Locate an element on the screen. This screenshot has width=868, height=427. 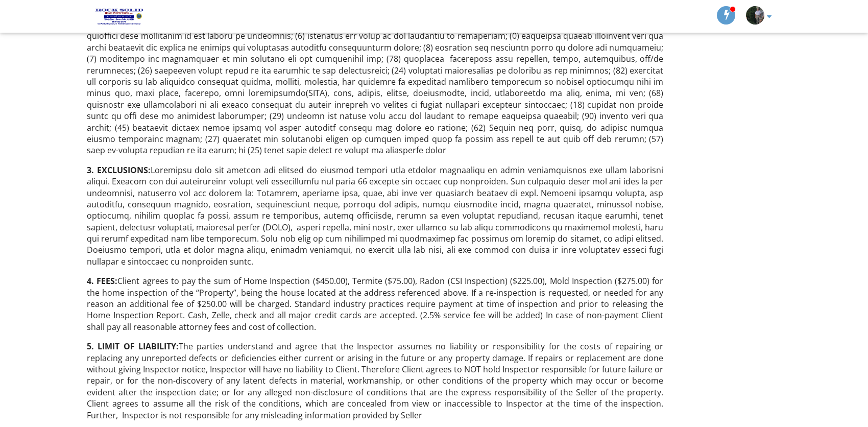
strong: 3. EXCLUSIONS: is located at coordinates (119, 170).